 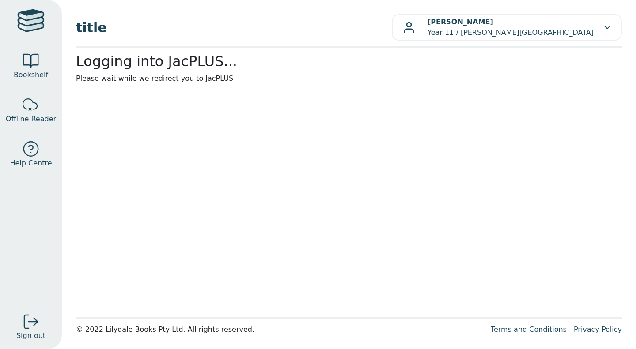 I want to click on h2: Logging into JacPLUS..., so click(x=349, y=61).